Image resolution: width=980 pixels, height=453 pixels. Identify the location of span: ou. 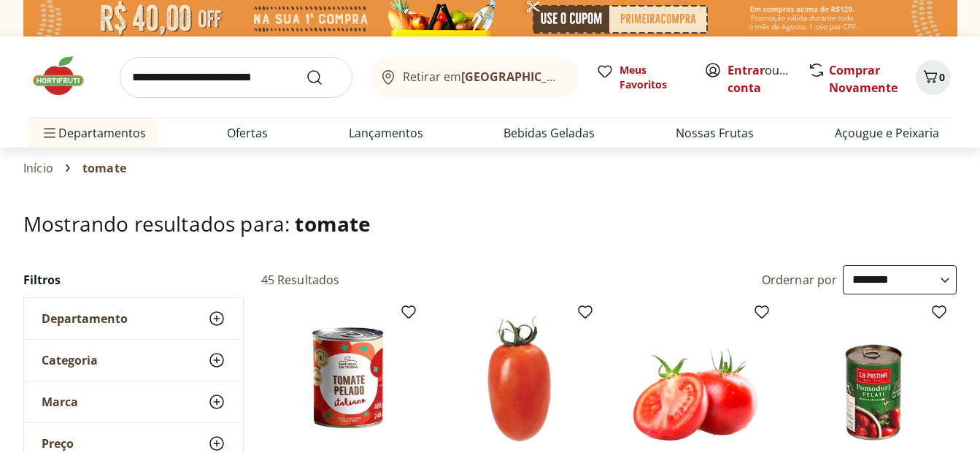
(760, 79).